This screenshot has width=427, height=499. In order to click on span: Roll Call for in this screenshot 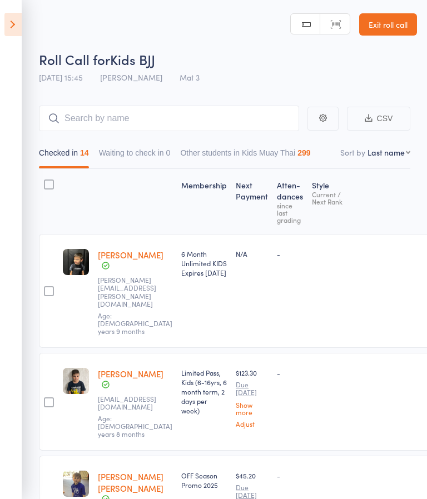, I will do `click(74, 59)`.